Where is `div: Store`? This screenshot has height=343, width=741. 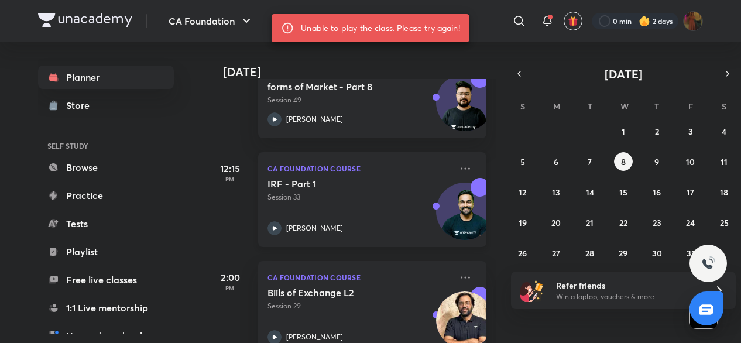
div: Store is located at coordinates (81, 105).